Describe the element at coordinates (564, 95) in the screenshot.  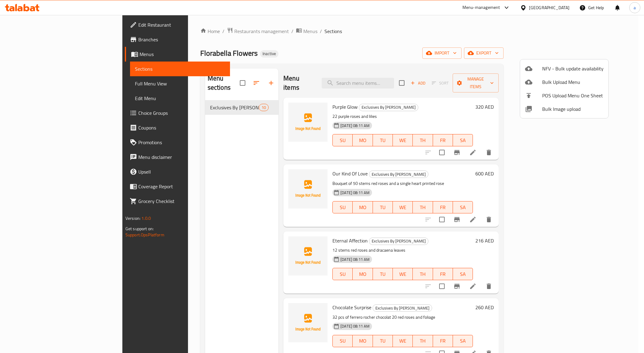
I see `li: POS Upload Menu One Sheet` at that location.